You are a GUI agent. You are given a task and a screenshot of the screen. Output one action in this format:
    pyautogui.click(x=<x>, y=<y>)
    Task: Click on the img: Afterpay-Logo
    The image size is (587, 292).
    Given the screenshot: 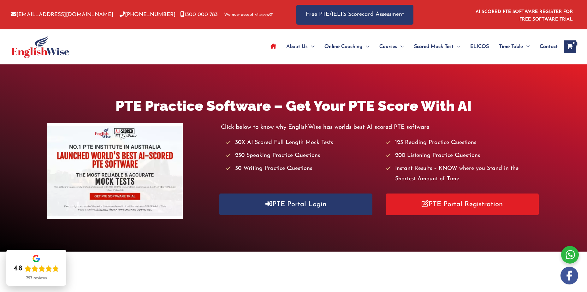 What is the action you would take?
    pyautogui.click(x=264, y=15)
    